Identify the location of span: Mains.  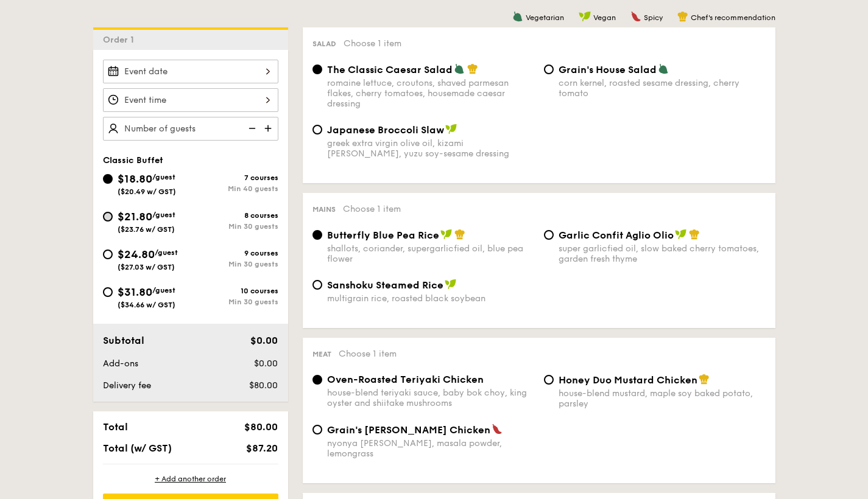
(324, 210).